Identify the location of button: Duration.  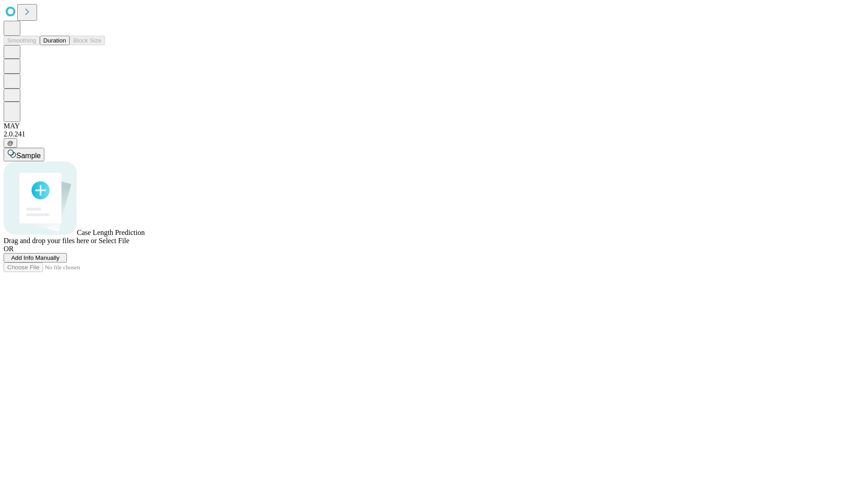
(54, 40).